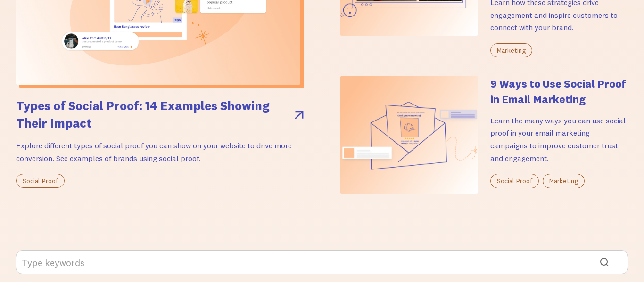 The width and height of the screenshot is (644, 282). Describe the element at coordinates (559, 91) in the screenshot. I see `h4: 9 Ways to Use Social Proof in Email Marketing` at that location.